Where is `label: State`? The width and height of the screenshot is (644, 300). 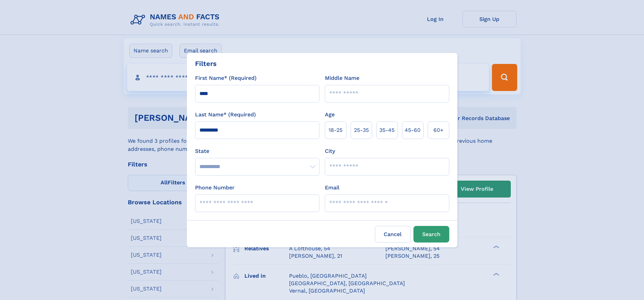 label: State is located at coordinates (257, 151).